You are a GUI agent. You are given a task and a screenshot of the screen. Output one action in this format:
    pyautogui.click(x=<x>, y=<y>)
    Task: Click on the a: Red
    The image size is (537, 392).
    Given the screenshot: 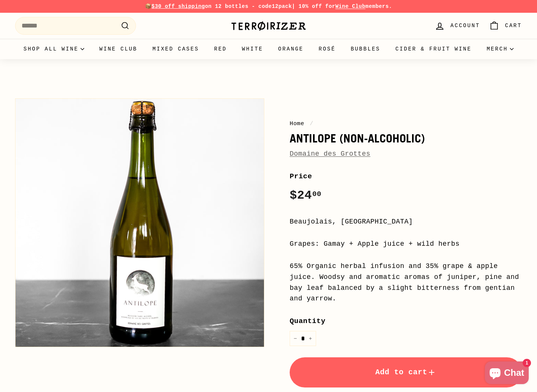 What is the action you would take?
    pyautogui.click(x=221, y=49)
    